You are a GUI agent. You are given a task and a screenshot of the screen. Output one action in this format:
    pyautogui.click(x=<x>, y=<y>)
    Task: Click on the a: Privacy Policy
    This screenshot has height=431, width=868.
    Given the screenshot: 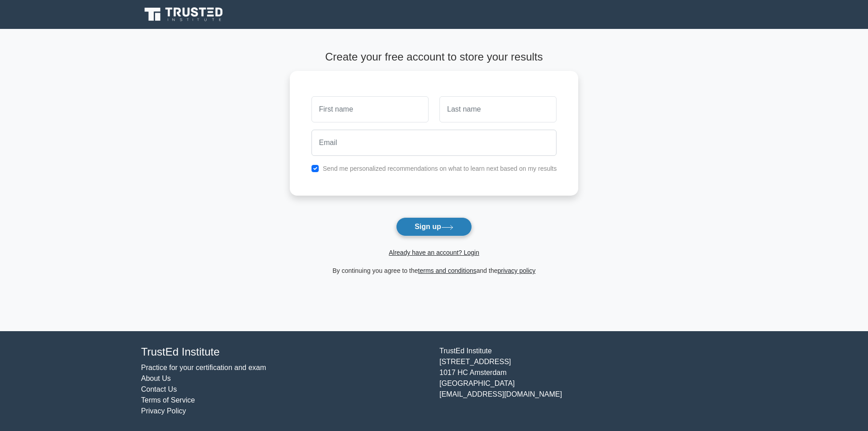 What is the action you would take?
    pyautogui.click(x=164, y=411)
    